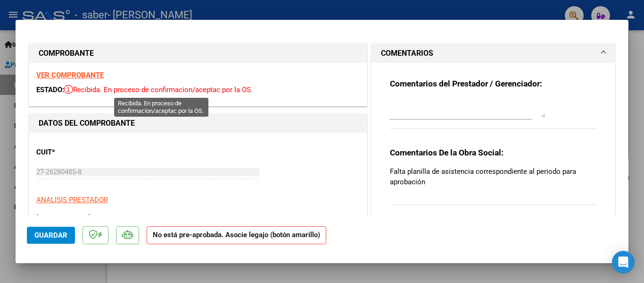  What do you see at coordinates (70, 75) in the screenshot?
I see `a: VER COMPROBANTE` at bounding box center [70, 75].